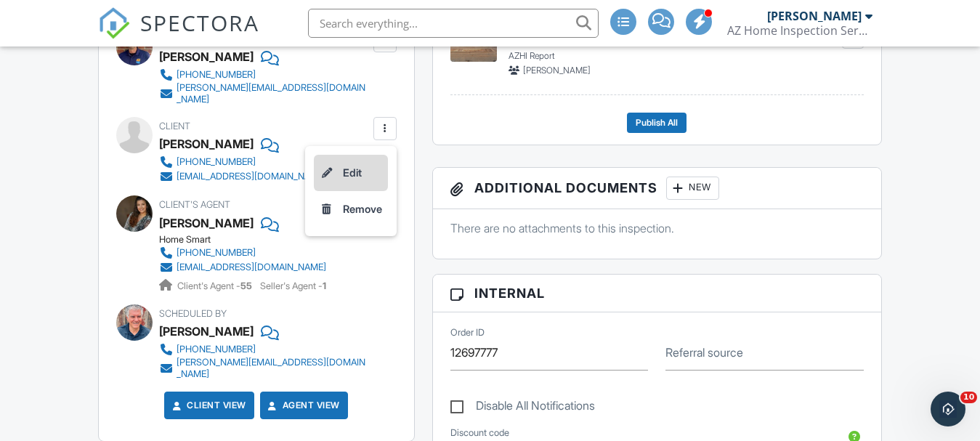 The width and height of the screenshot is (980, 441). Describe the element at coordinates (657, 188) in the screenshot. I see `h3: Additional Documents` at that location.